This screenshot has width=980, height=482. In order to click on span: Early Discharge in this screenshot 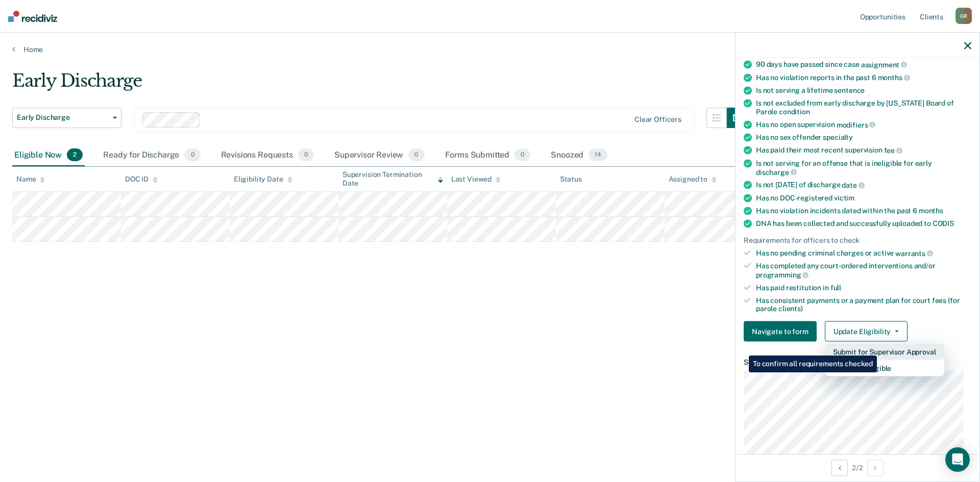, I will do `click(63, 117)`.